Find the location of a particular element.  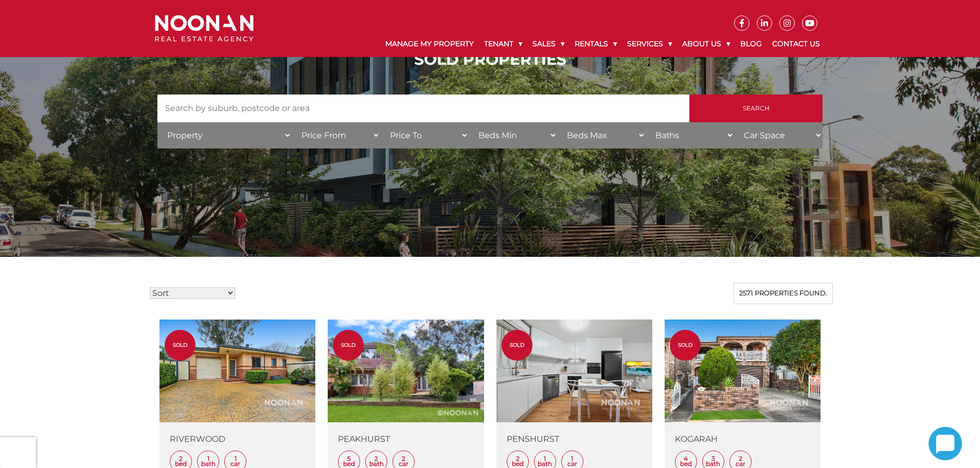

div: 2571 properties found. is located at coordinates (783, 294).